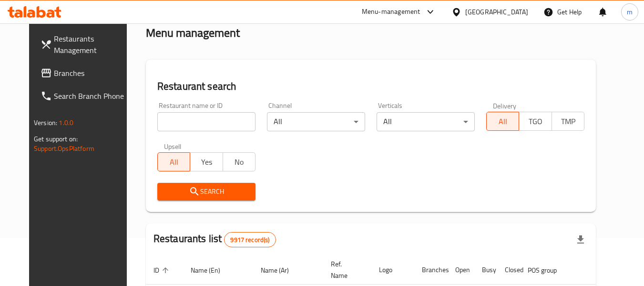 The image size is (644, 286). Describe the element at coordinates (370, 86) in the screenshot. I see `h2: Restaurant search` at that location.